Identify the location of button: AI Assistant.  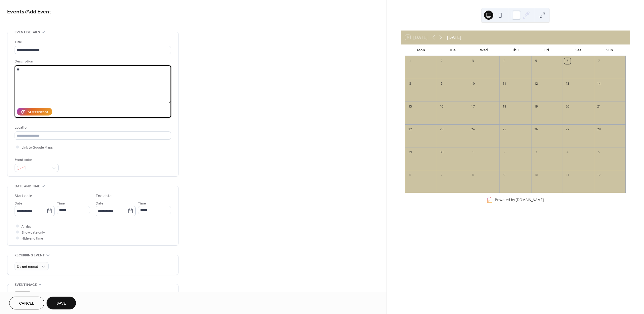
(35, 112).